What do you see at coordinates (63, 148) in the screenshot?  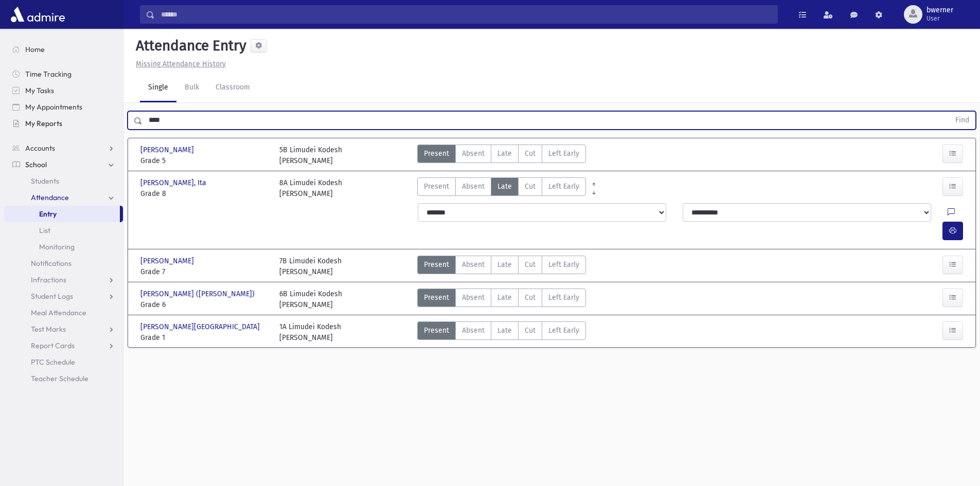 I see `a: Accounts` at bounding box center [63, 148].